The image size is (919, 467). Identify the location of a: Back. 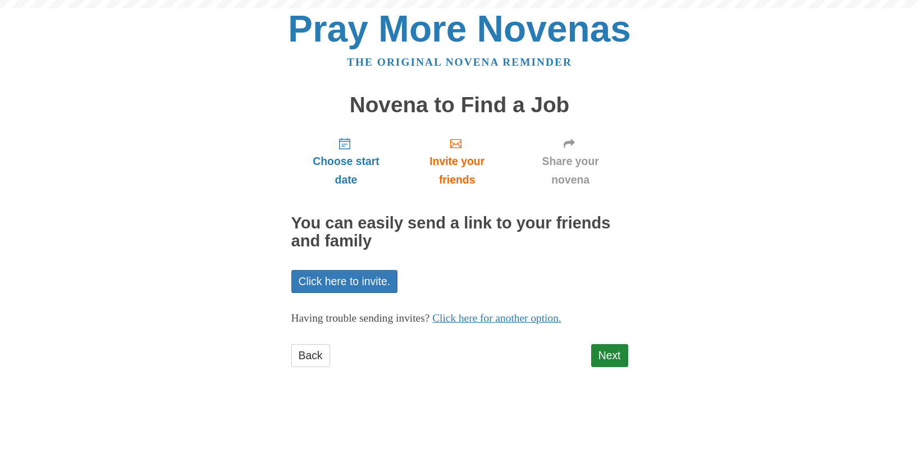
(311, 356).